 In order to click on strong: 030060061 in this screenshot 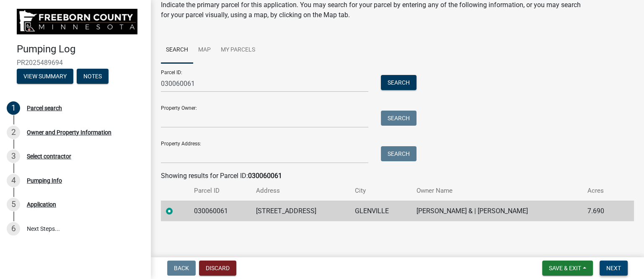, I will do `click(265, 176)`.